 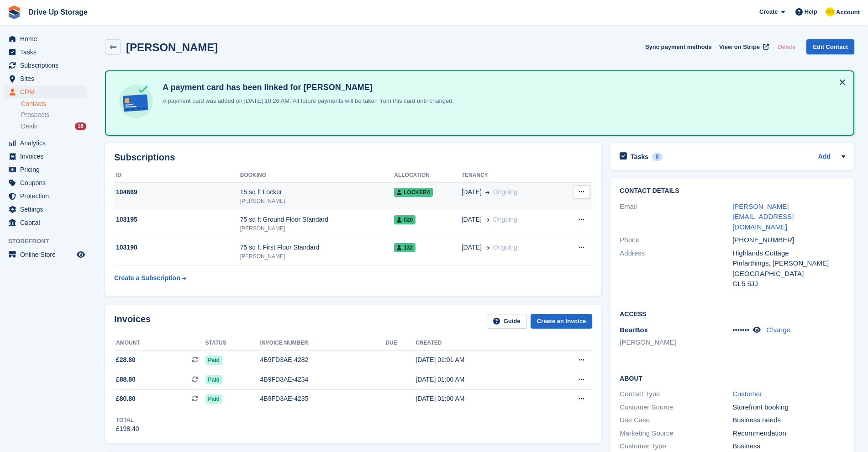 What do you see at coordinates (676, 446) in the screenshot?
I see `div: Customer Type` at bounding box center [676, 446].